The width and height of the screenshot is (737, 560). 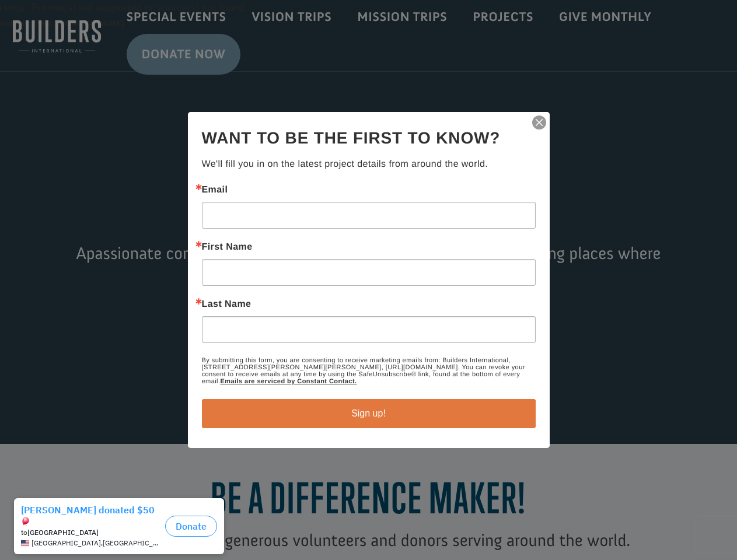 I want to click on label: First Name, so click(x=369, y=248).